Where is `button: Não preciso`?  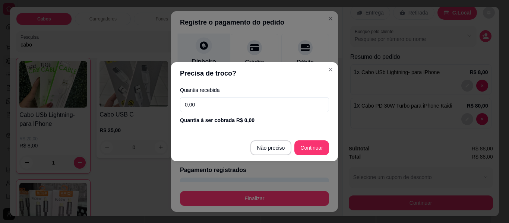 button: Não preciso is located at coordinates (271, 148).